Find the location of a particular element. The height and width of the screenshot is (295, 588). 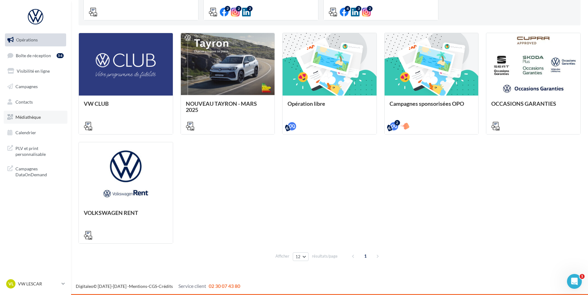

button: 12 is located at coordinates (301, 257).